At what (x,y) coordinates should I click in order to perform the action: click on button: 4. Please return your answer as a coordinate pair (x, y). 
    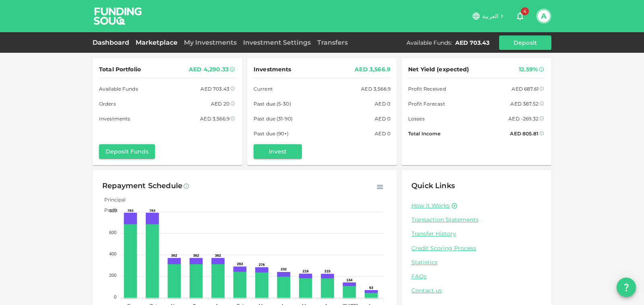
    Looking at the image, I should click on (520, 16).